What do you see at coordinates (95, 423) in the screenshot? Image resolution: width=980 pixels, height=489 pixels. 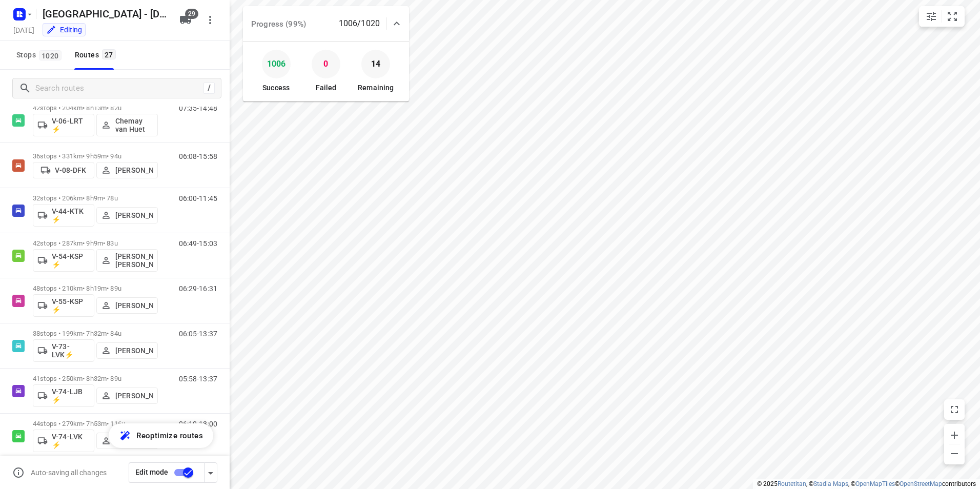 I see `p: 44 stops • 279km • 7h53m • 116u` at bounding box center [95, 423].